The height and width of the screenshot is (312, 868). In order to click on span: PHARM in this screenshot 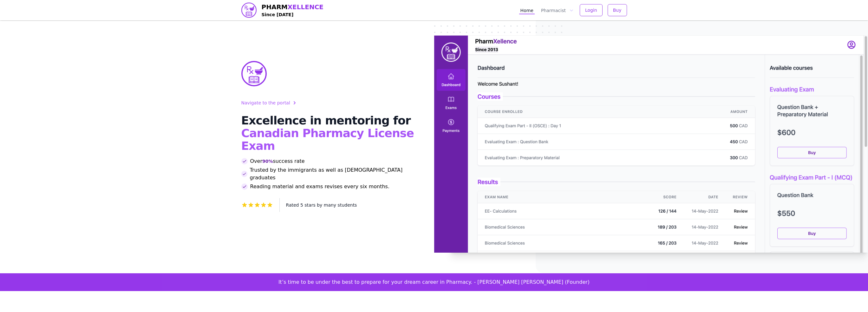, I will do `click(293, 7)`.